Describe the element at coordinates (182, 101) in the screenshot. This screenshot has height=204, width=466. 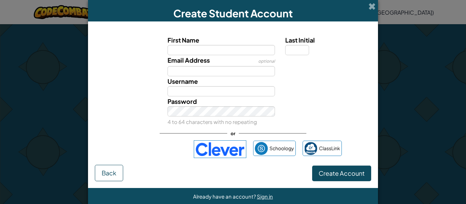
I see `span: Password` at that location.